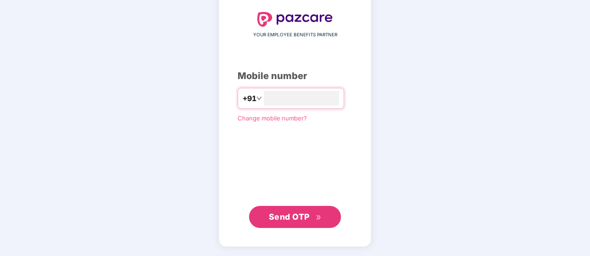 The height and width of the screenshot is (256, 590). What do you see at coordinates (272, 118) in the screenshot?
I see `span: Change mobile number?` at bounding box center [272, 118].